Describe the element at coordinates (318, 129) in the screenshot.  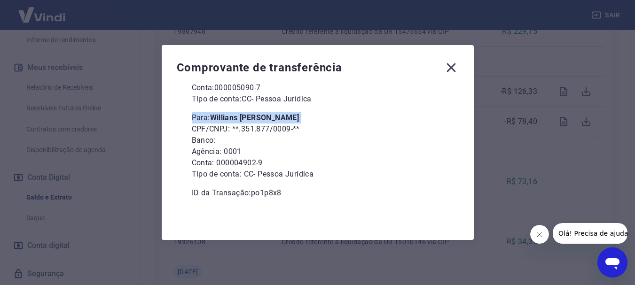
I see `p: CPF/CNPJ: **.351.877/0009-**` at that location.